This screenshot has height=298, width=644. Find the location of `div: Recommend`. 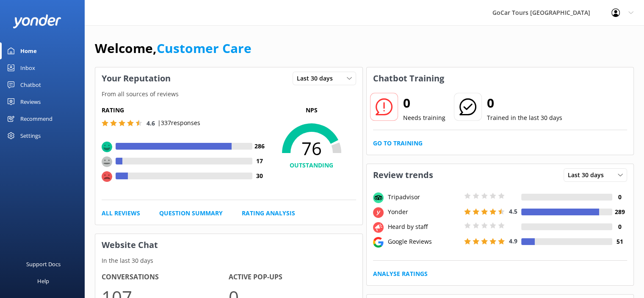

div: Recommend is located at coordinates (36, 118).